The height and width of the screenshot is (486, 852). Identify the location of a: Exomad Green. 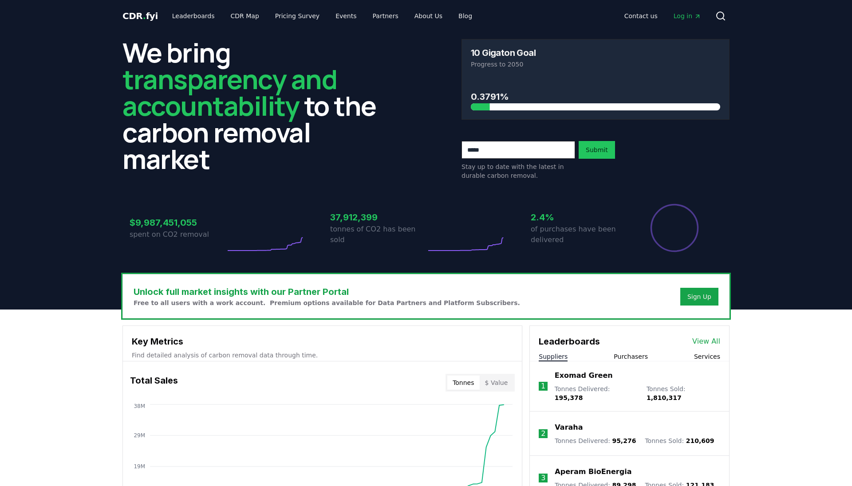
(584, 376).